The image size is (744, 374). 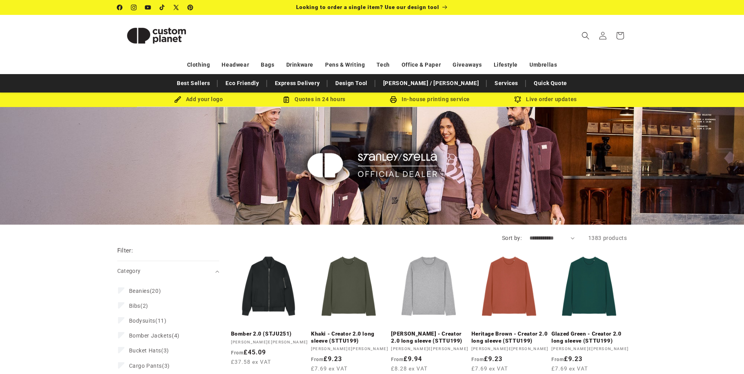 I want to click on img: Order Updates Icon, so click(x=286, y=100).